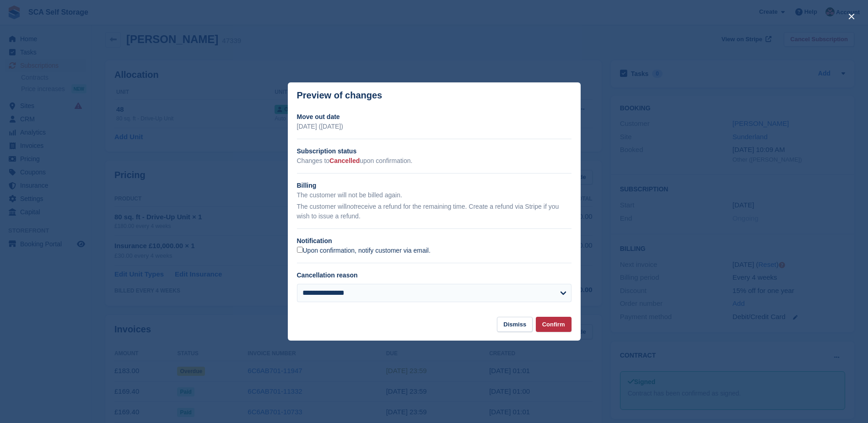 Image resolution: width=868 pixels, height=423 pixels. What do you see at coordinates (434, 195) in the screenshot?
I see `p: The customer will not be billed again.` at bounding box center [434, 195].